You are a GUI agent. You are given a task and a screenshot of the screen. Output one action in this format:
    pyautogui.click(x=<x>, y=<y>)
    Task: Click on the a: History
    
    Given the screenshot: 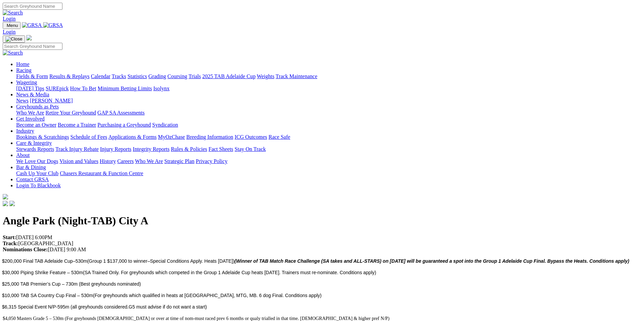 What is the action you would take?
    pyautogui.click(x=108, y=161)
    